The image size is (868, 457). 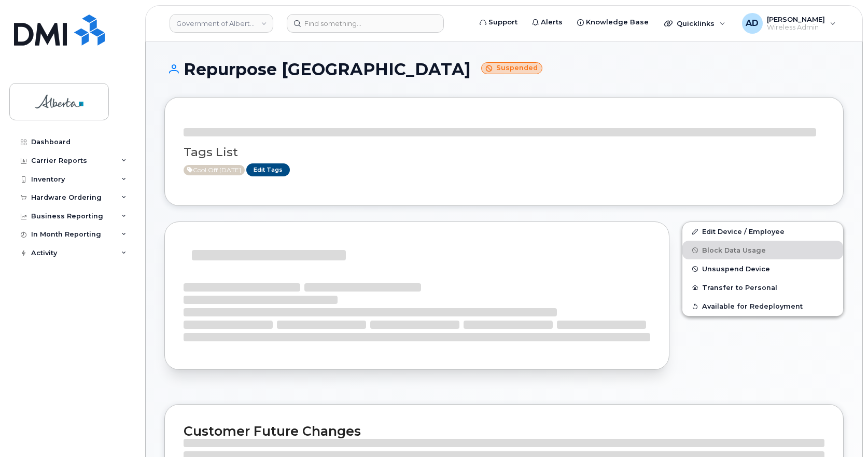 I want to click on span: Available for Redeployment, so click(x=752, y=306).